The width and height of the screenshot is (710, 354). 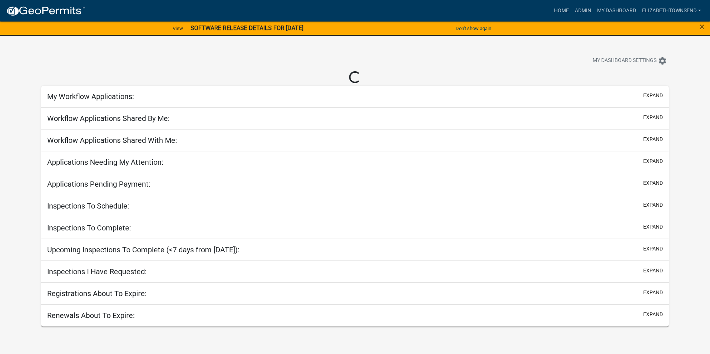 I want to click on button: Close, so click(x=702, y=27).